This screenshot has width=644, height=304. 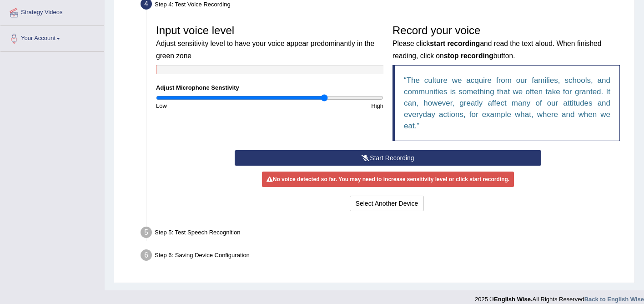 What do you see at coordinates (469, 55) in the screenshot?
I see `b: stop recording` at bounding box center [469, 55].